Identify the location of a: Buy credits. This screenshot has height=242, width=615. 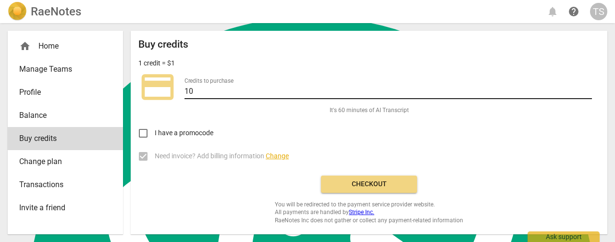
(65, 138).